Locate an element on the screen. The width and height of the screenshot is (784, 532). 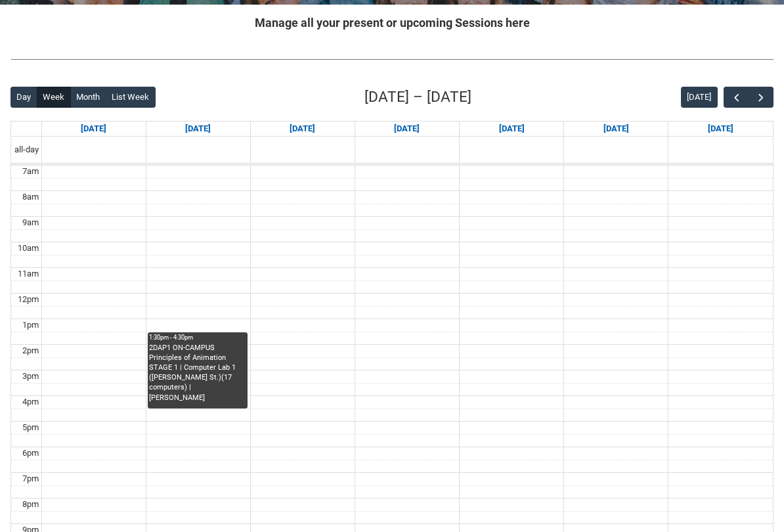
img: REDU_GREY_LINE is located at coordinates (392, 59).